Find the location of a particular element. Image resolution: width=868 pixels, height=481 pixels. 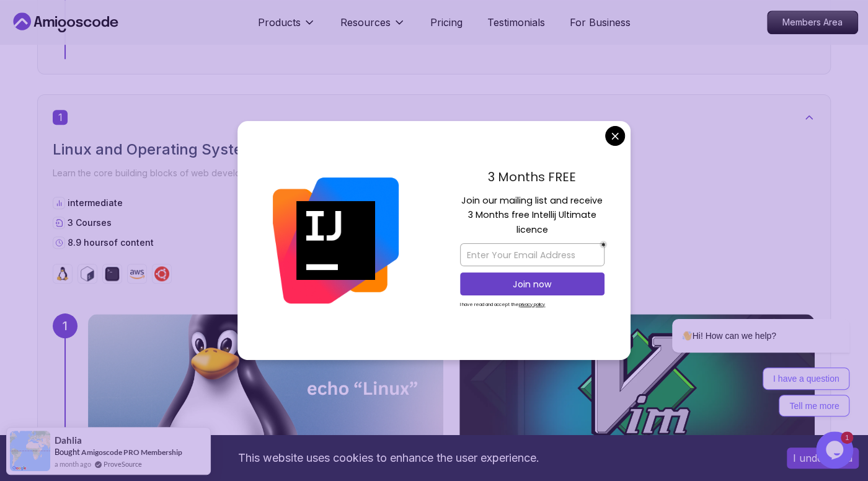

p: Products is located at coordinates (279, 22).